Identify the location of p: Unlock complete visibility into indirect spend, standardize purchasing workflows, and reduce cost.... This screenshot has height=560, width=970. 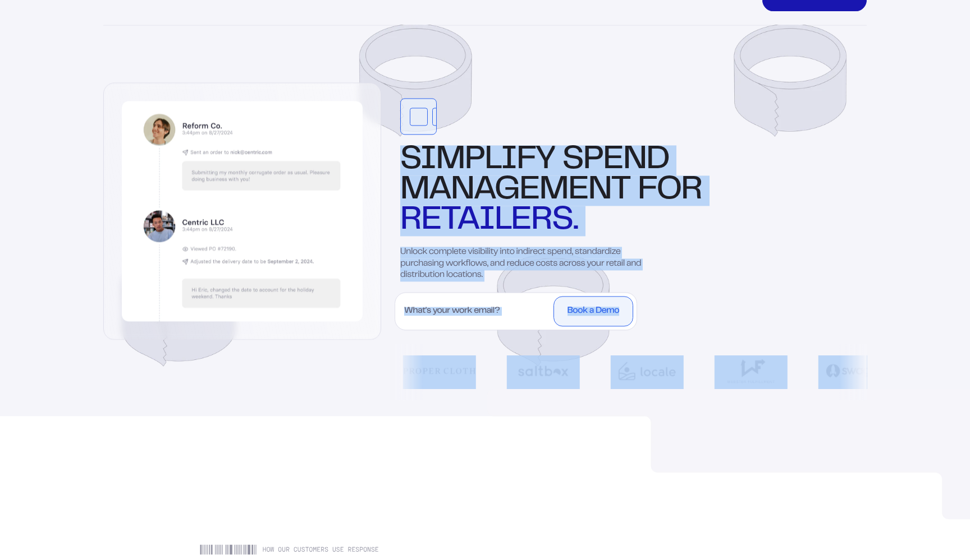
(525, 264).